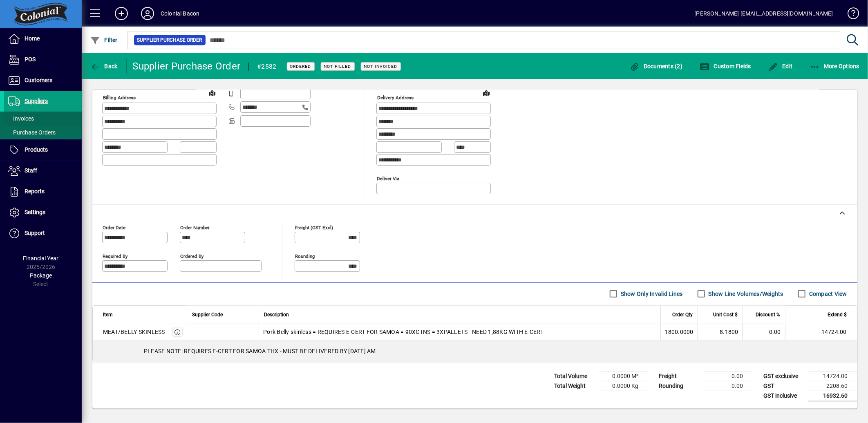 The width and height of the screenshot is (868, 423). I want to click on button: Filter, so click(104, 40).